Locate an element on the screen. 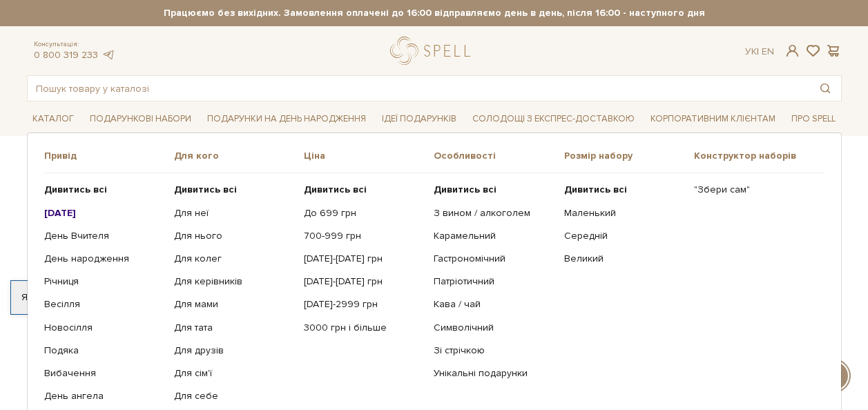  a: Для сім'ї is located at coordinates (233, 373).